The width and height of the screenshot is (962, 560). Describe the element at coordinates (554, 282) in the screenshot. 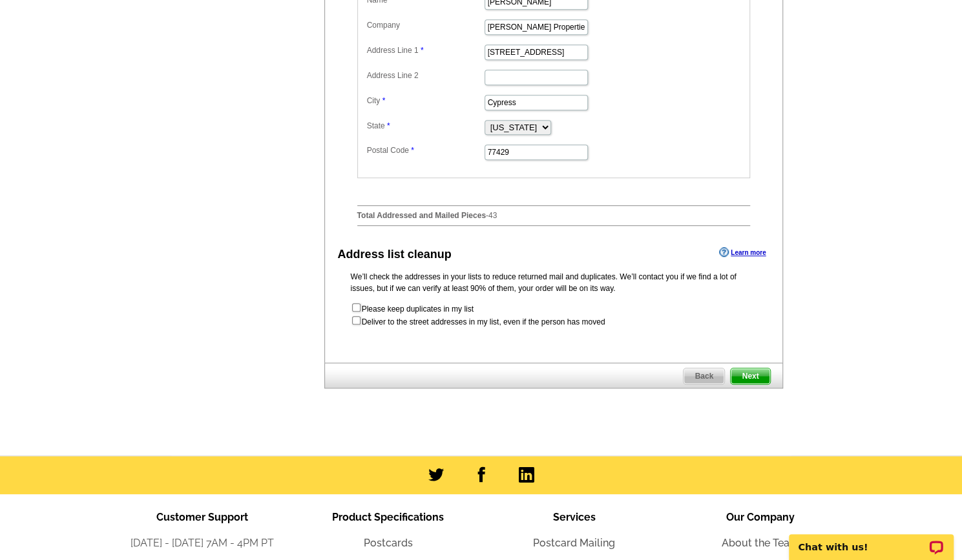

I see `p: We’ll check the addresses in your lists to reduce returned mail and duplicates. We’ll contact you...` at that location.